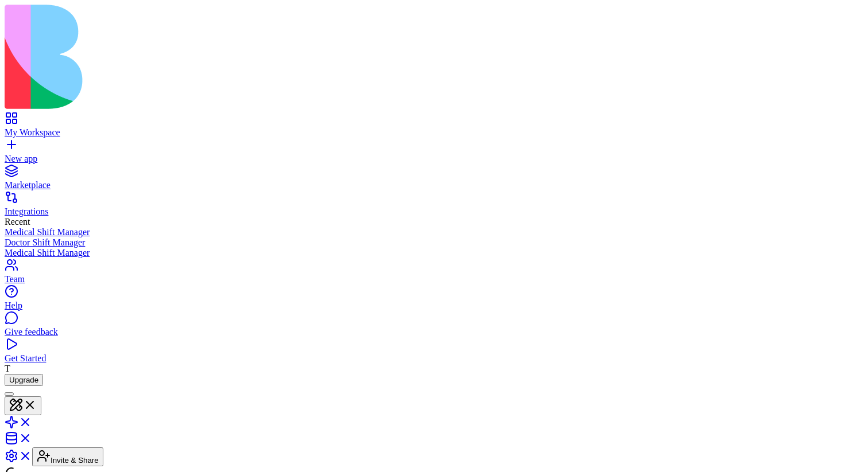 This screenshot has width=868, height=472. Describe the element at coordinates (434, 279) in the screenshot. I see `div: Team` at that location.